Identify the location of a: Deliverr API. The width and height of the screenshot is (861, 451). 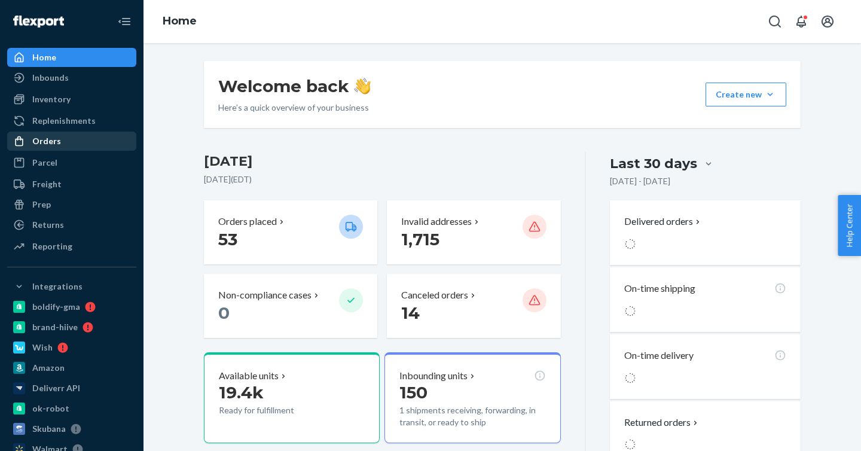
(72, 388).